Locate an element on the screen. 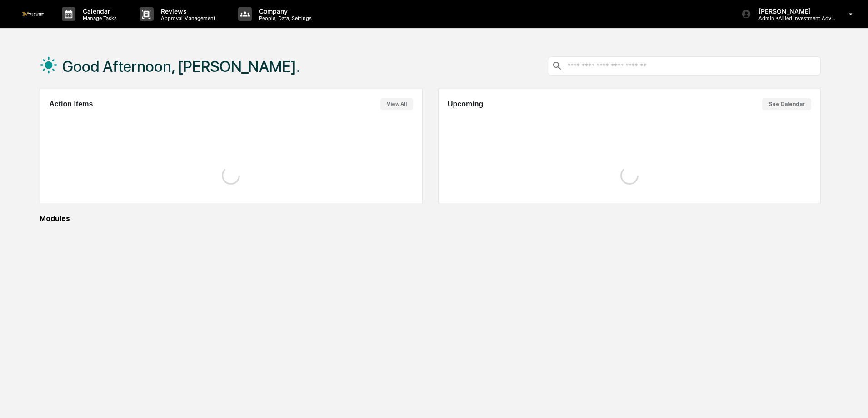 This screenshot has height=418, width=868. p: Calendar is located at coordinates (98, 11).